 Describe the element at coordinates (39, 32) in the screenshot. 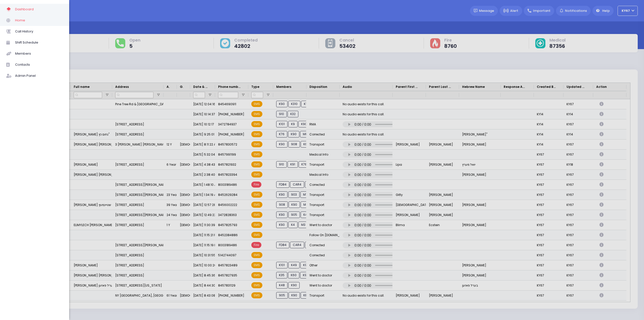

I see `span: Call History` at that location.